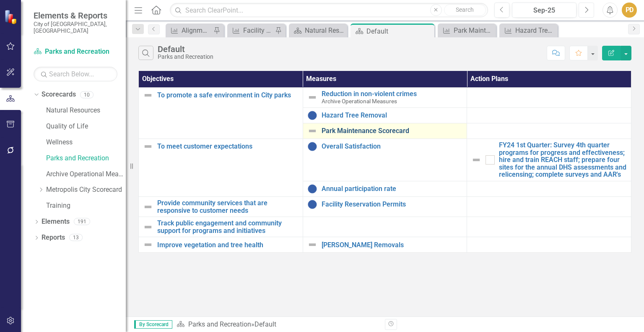  I want to click on a: Provide community services that are responsive to customer needs, so click(227, 206).